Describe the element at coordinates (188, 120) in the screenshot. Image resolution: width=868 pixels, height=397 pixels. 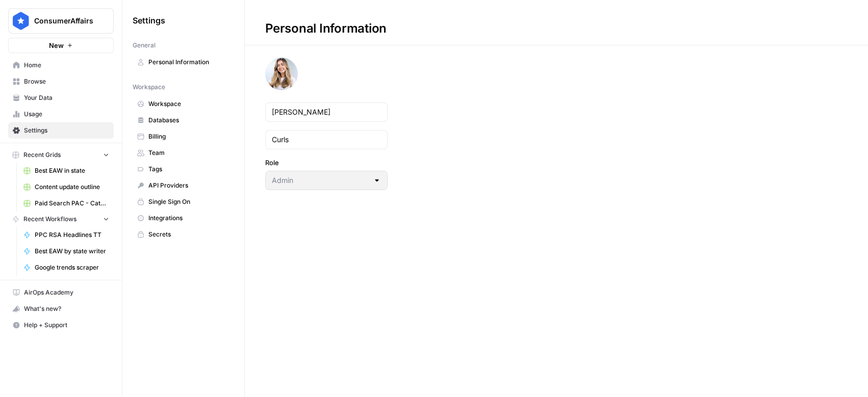
I see `span: Databases` at that location.